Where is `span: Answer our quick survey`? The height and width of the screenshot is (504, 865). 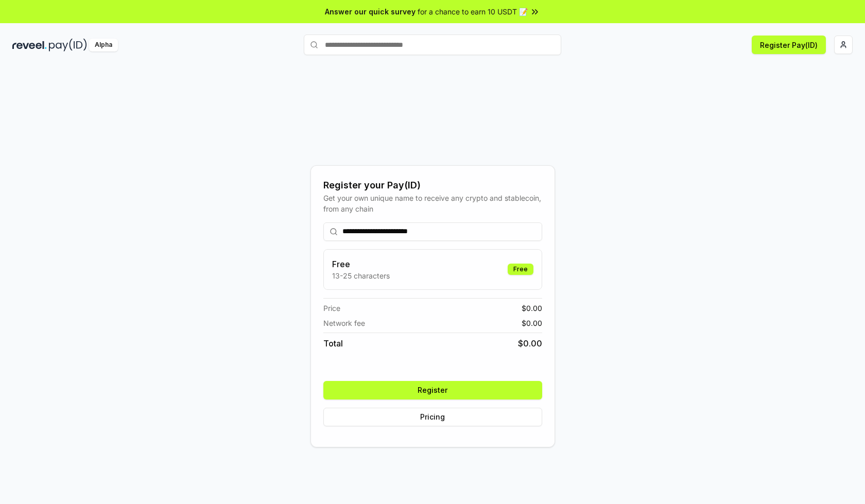
span: Answer our quick survey is located at coordinates (370, 11).